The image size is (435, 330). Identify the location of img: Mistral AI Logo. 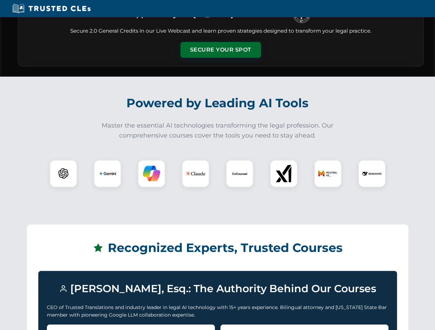
(328, 174).